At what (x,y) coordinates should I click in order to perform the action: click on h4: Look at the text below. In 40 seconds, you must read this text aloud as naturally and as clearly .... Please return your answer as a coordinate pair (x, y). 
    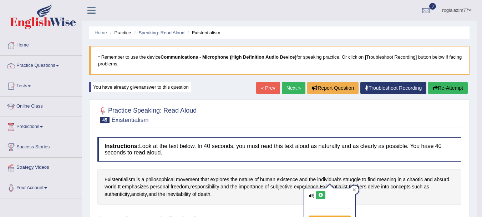
    Looking at the image, I should click on (280, 149).